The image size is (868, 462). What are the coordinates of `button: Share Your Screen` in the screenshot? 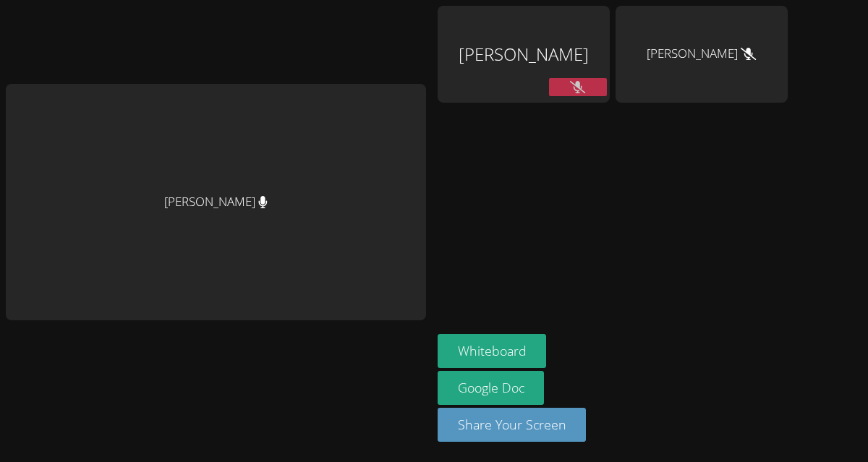 It's located at (512, 424).